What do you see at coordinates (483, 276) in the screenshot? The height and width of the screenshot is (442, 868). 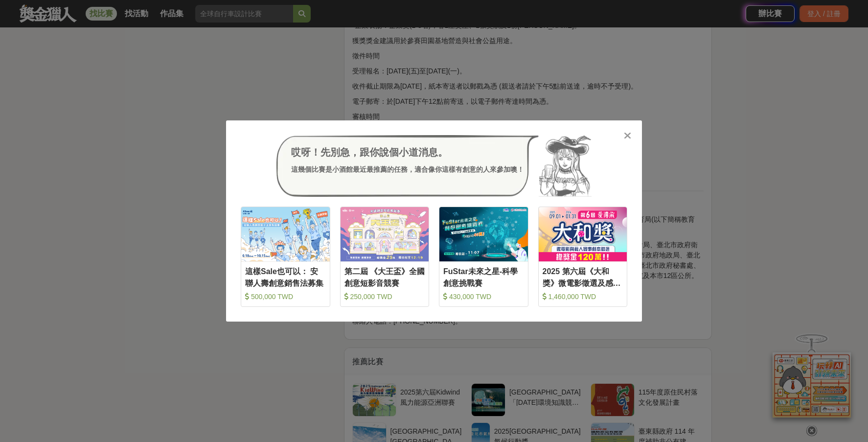 I see `div: FuStar未來之星-科學創意挑戰賽` at bounding box center [483, 276].